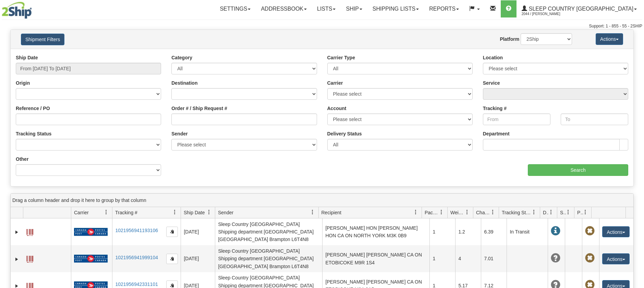 Image resolution: width=644 pixels, height=288 pixels. Describe the element at coordinates (594, 119) in the screenshot. I see `input: To` at that location.